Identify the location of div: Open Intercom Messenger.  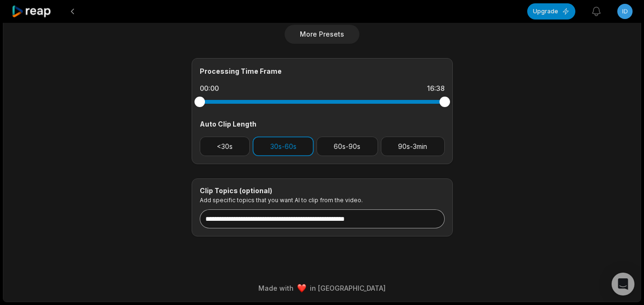
(623, 284).